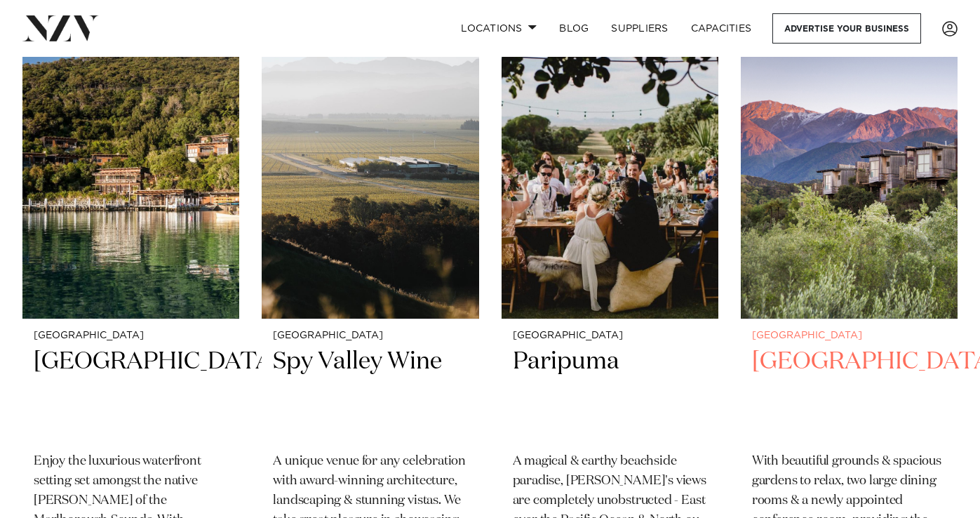 The image size is (980, 518). What do you see at coordinates (370, 393) in the screenshot?
I see `h2: Spy Valley Wine` at bounding box center [370, 393].